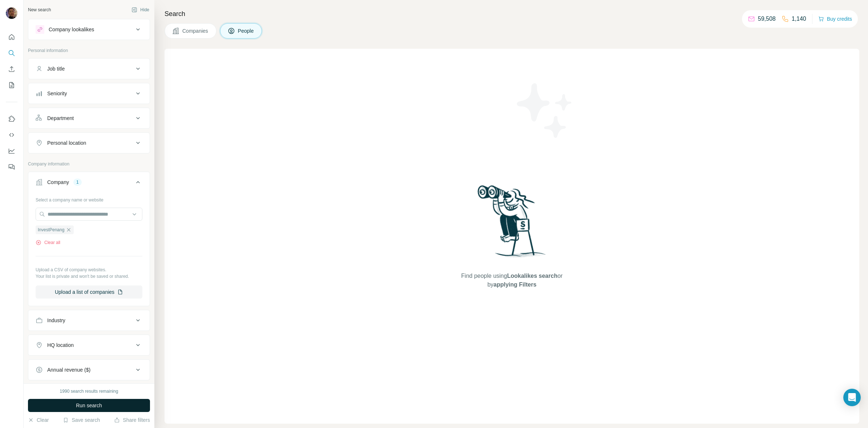  I want to click on button: Clear all, so click(48, 243).